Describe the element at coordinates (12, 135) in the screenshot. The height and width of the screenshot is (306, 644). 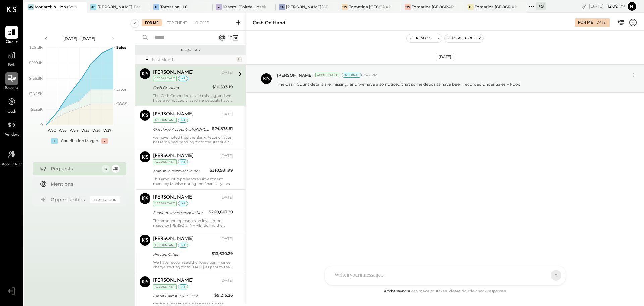
I see `span: Vendors` at that location.